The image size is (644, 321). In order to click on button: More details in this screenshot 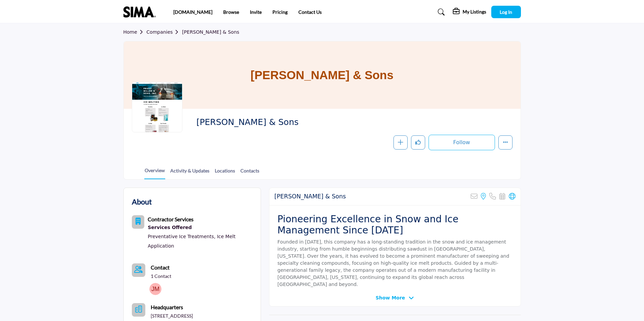, I will do `click(505, 143)`.